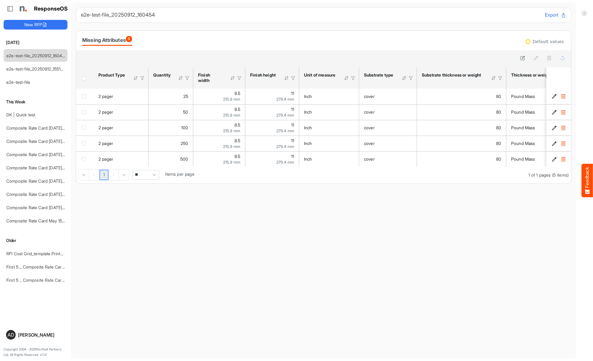 The image size is (593, 361). Describe the element at coordinates (21, 114) in the screenshot. I see `a: DK | Quick test` at that location.